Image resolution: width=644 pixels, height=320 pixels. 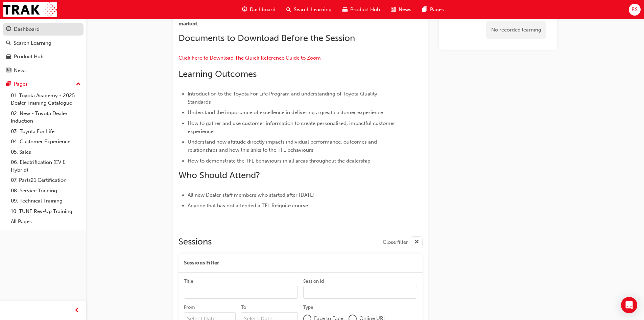 I want to click on a: 03. Toyota For Life, so click(x=46, y=132).